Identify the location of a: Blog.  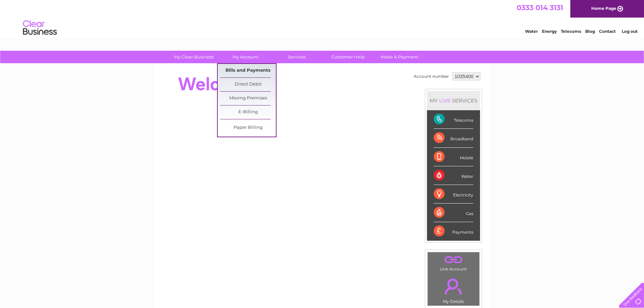
(590, 31).